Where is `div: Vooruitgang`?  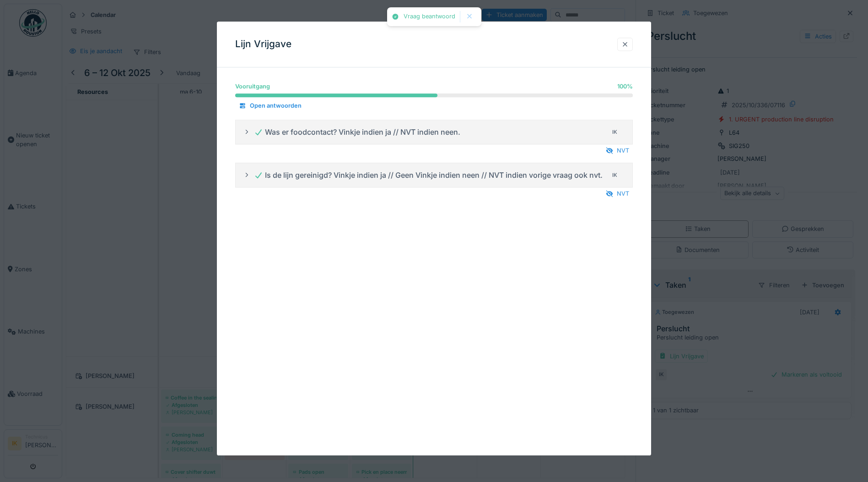 div: Vooruitgang is located at coordinates (253, 86).